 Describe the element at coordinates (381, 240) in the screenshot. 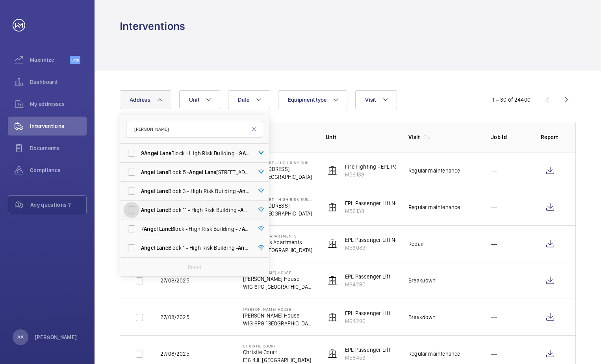

I see `p: EPL Passenger Lift No 2 17-24` at that location.